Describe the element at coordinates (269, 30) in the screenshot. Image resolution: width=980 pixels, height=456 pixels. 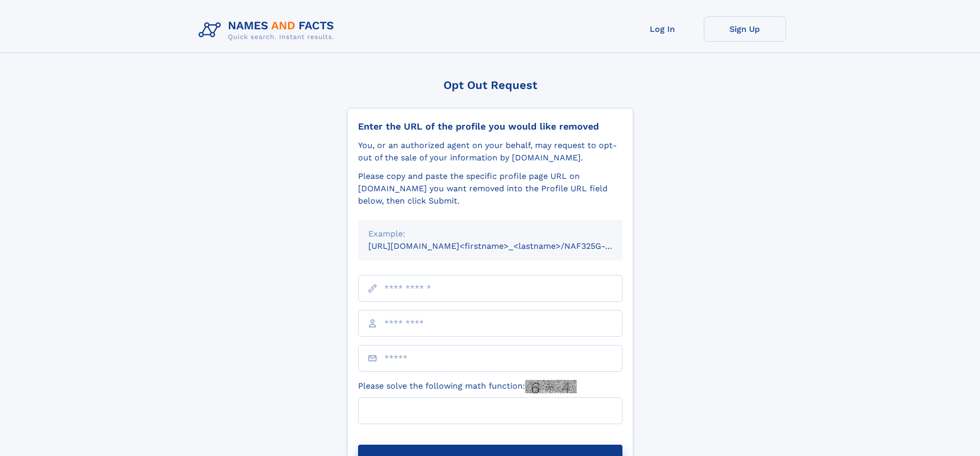
I see `img: Logo Names and Facts` at that location.